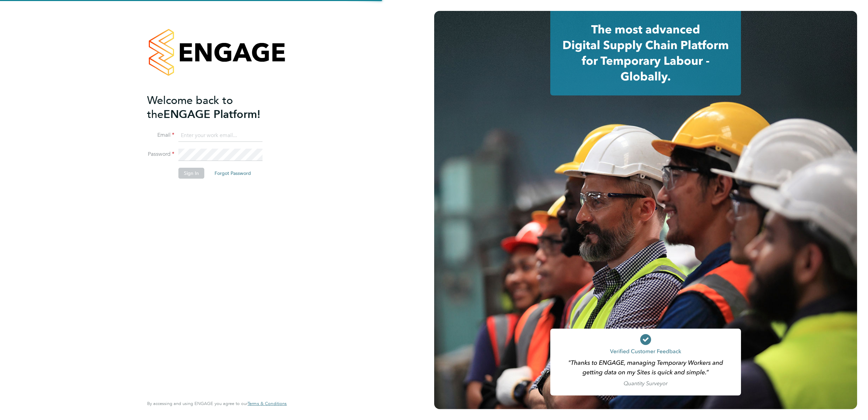 This screenshot has height=420, width=868. What do you see at coordinates (190, 107) in the screenshot?
I see `span: Welcome back to the` at bounding box center [190, 107].